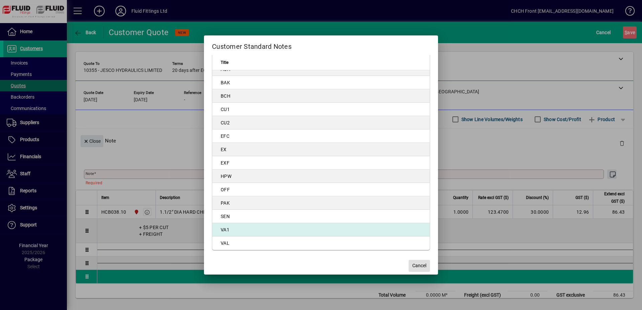  What do you see at coordinates (321, 109) in the screenshot?
I see `td: CU1` at bounding box center [321, 109].